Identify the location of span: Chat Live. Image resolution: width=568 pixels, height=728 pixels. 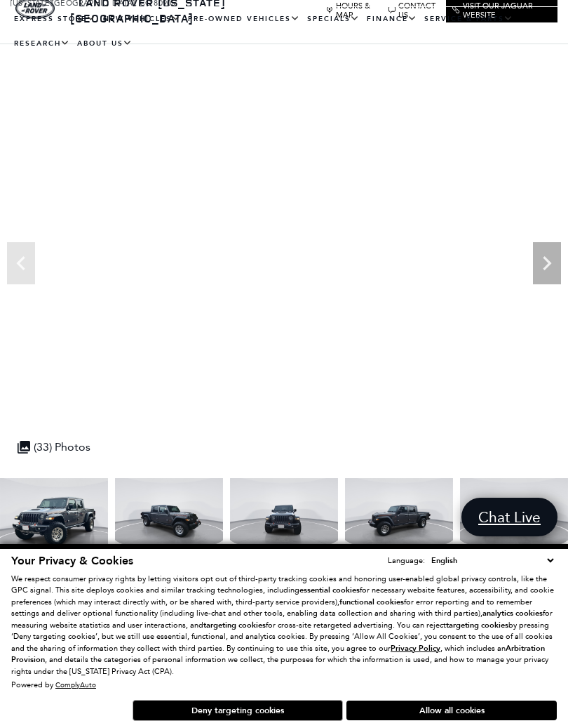
(509, 517).